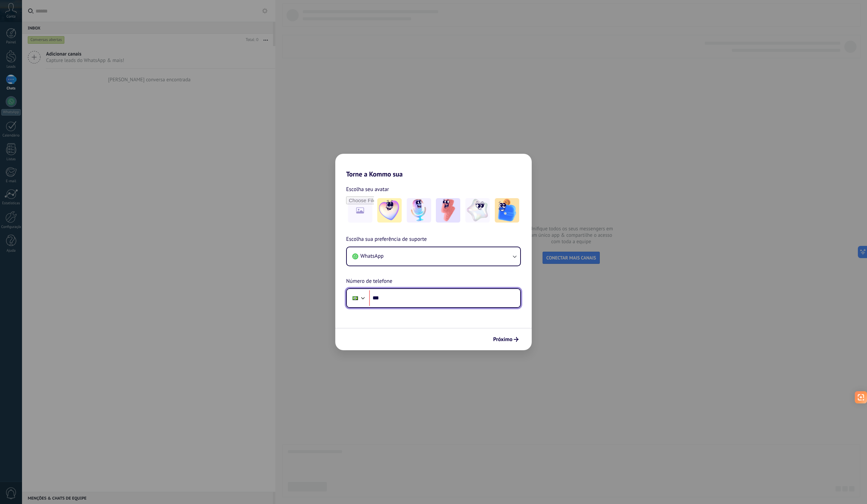  What do you see at coordinates (434, 257) in the screenshot?
I see `button: WhatsApp` at bounding box center [434, 257].